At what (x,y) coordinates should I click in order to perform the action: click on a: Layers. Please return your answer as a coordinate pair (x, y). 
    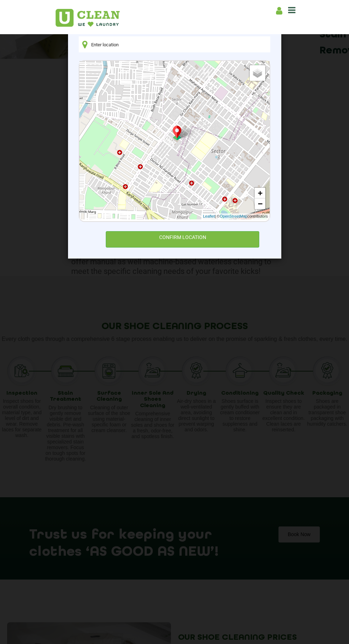
    Looking at the image, I should click on (258, 73).